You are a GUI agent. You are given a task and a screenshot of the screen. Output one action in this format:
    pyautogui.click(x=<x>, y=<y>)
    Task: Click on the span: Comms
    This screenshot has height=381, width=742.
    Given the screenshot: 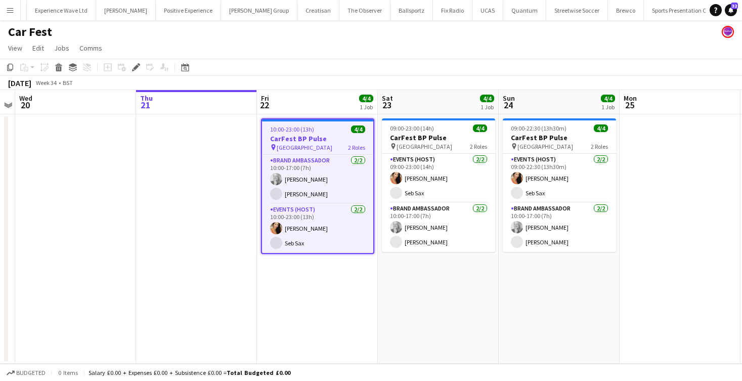 What is the action you would take?
    pyautogui.click(x=91, y=48)
    